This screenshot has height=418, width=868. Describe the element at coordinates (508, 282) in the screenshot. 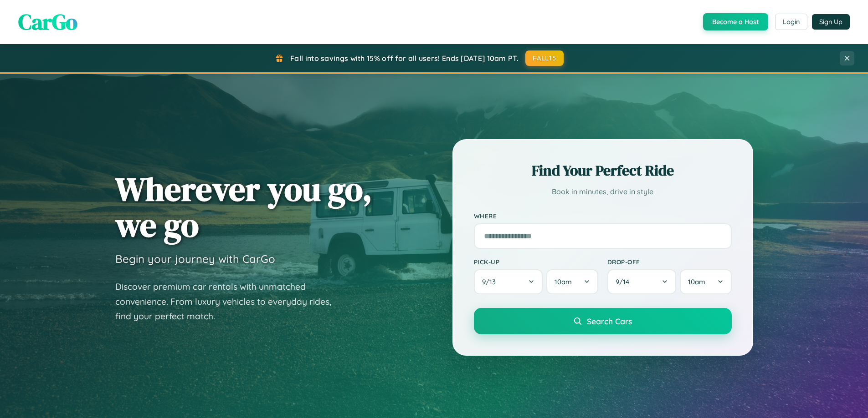

I see `button: 9/13` at that location.